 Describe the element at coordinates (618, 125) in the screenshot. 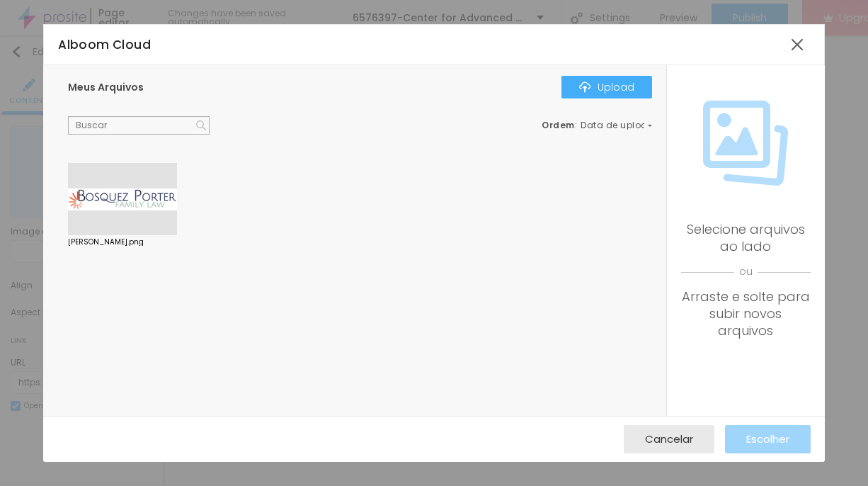

I see `span: Data de upload` at that location.